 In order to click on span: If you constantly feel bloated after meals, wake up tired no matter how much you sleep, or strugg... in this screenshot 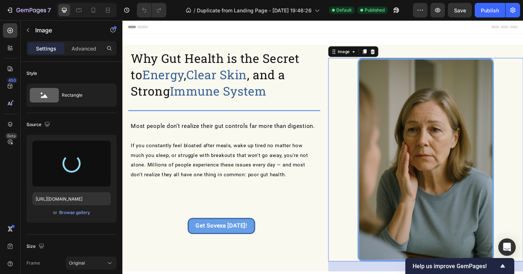, I will do `click(105, 152)`.